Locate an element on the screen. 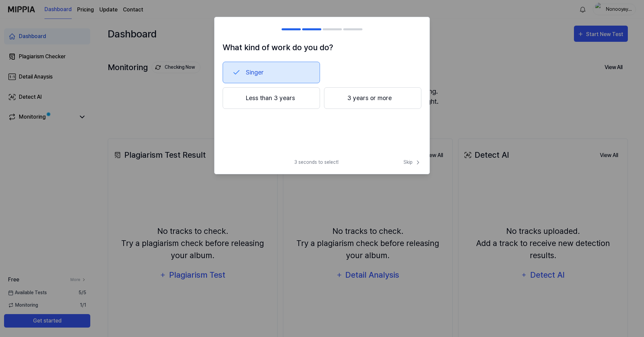  button: 3 years or more is located at coordinates (372, 98).